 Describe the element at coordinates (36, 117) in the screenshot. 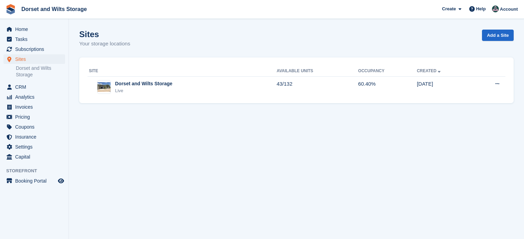

I see `span: Pricing` at that location.